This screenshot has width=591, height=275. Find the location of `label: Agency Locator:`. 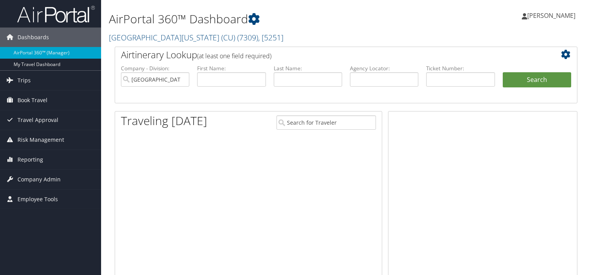

label: Agency Locator: is located at coordinates (384, 68).